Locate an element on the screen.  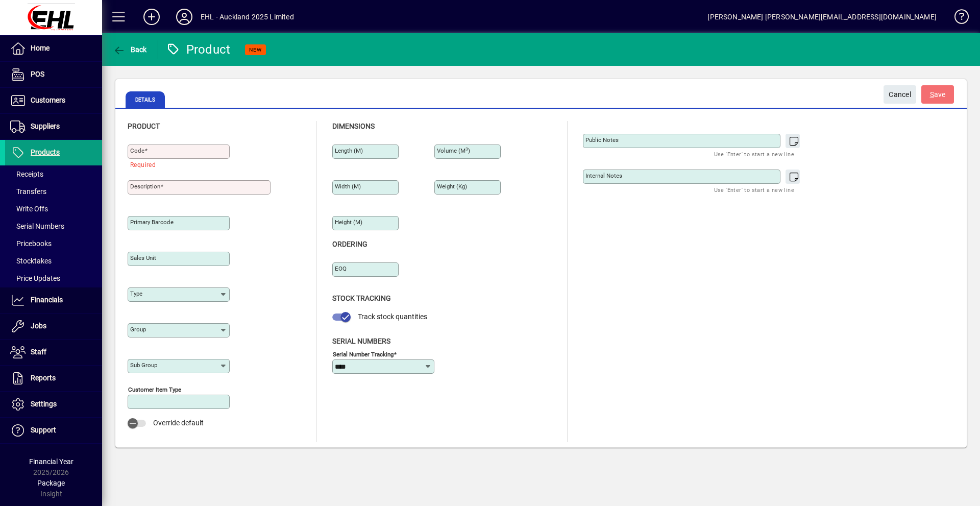
span: Dimensions is located at coordinates (353, 126).